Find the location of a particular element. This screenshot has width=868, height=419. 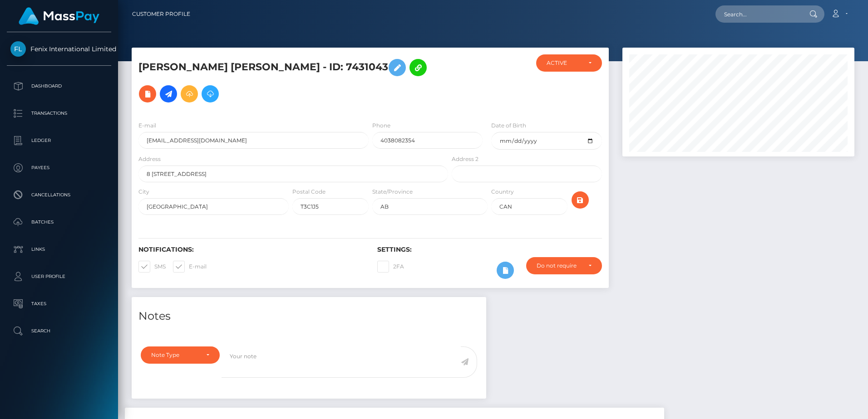

p: User Profile is located at coordinates (59, 277).